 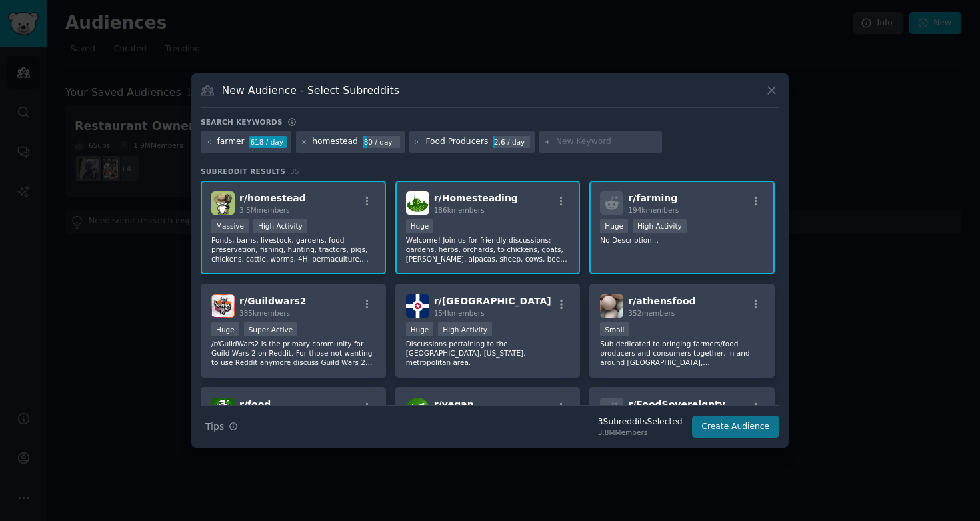 I want to click on p: Welcome! Join us for friendly discussions: gardens, herbs, orchards, to chickens, goats, [PERSON_..., so click(x=488, y=250).